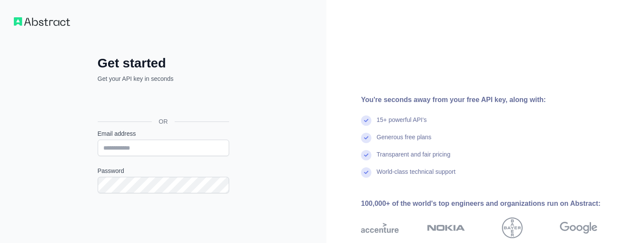  What do you see at coordinates (578, 228) in the screenshot?
I see `img: google` at bounding box center [578, 228].